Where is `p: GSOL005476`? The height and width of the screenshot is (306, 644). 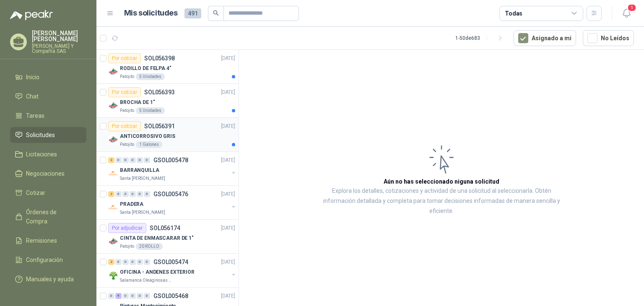 p: GSOL005476 is located at coordinates (170, 194).